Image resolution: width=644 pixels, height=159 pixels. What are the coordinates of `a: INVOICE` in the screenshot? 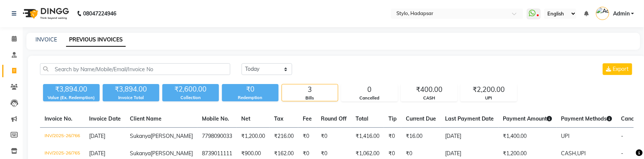 It's located at (46, 39).